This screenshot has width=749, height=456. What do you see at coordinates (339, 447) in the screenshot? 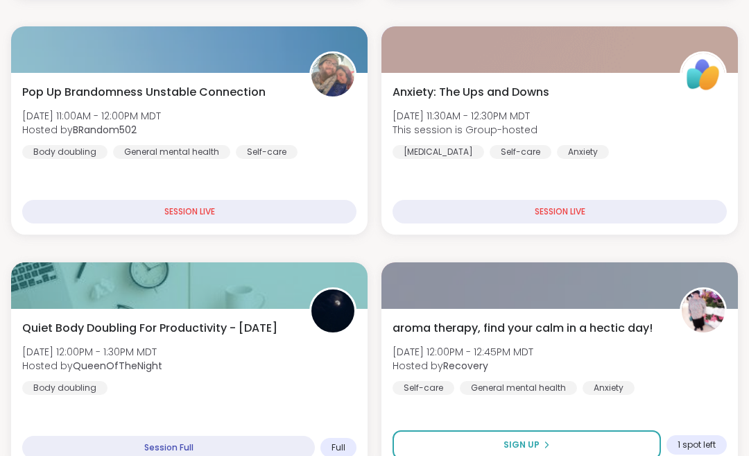
I see `span: Full` at bounding box center [339, 447].